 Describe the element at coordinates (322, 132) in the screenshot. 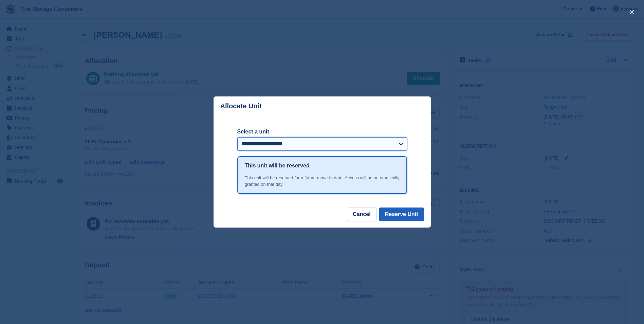

I see `label: Select a unit` at that location.